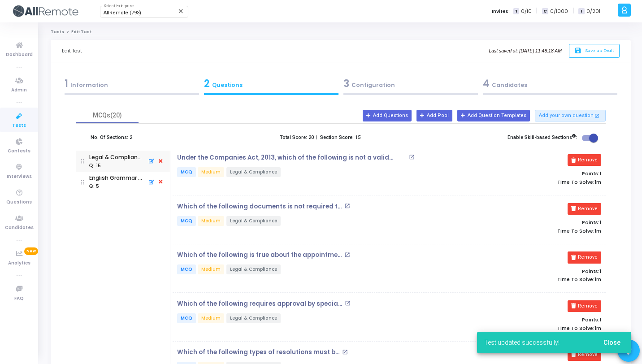 This screenshot has height=364, width=642. I want to click on p: Which of the following types of resolutions must b..., so click(258, 352).